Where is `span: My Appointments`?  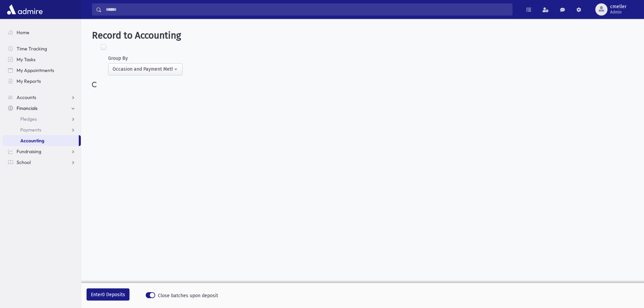
span: My Appointments is located at coordinates (35, 70).